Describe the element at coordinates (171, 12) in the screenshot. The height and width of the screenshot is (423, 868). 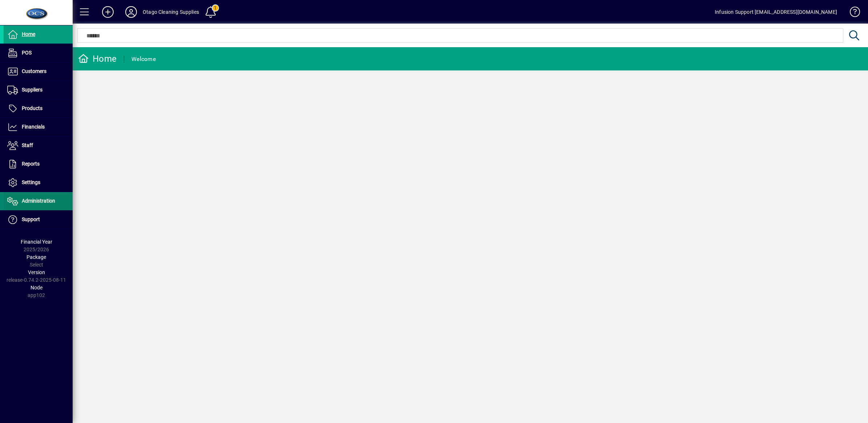
I see `div: Otago Cleaning Supplies` at that location.